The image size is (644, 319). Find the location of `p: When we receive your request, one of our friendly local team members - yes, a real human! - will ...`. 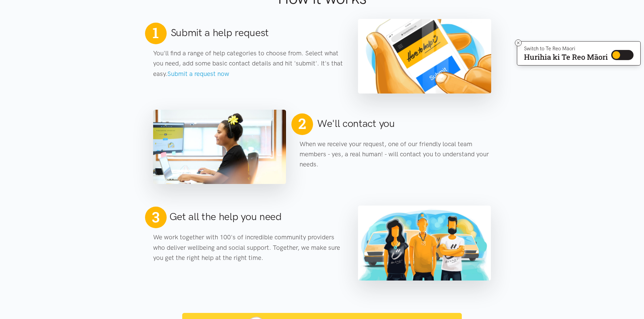

p: When we receive your request, one of our friendly local team members - yes, a real human! - will ... is located at coordinates (395, 154).